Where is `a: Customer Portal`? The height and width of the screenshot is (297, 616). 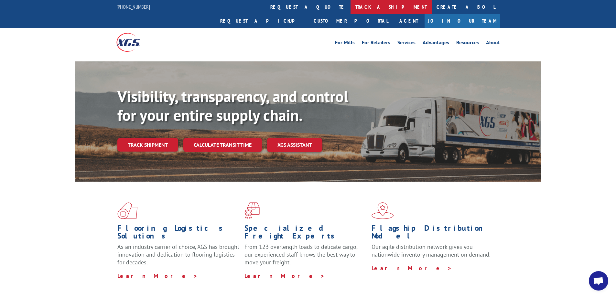
a: Customer Portal is located at coordinates (351, 21).